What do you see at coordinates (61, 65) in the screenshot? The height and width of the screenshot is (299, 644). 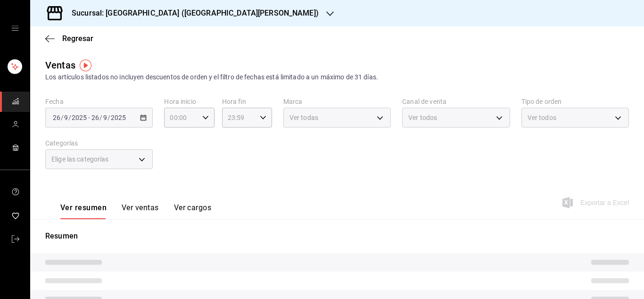 I see `div: Ventas` at bounding box center [61, 65].